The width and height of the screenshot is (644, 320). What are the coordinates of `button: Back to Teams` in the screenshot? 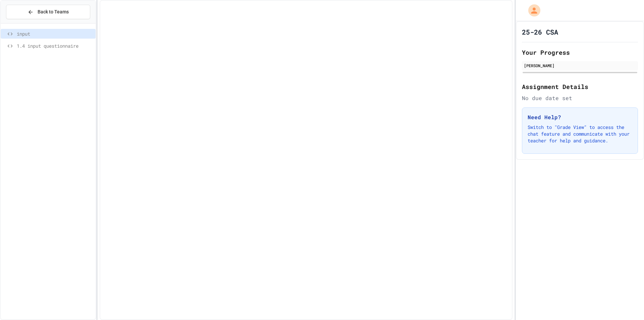 It's located at (48, 12).